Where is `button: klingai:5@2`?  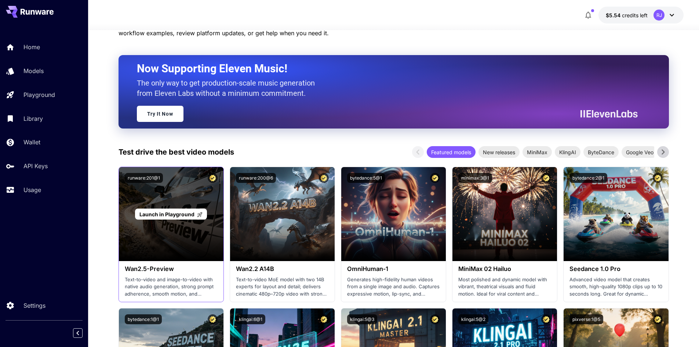
button: klingai:5@2 is located at coordinates (474, 319).